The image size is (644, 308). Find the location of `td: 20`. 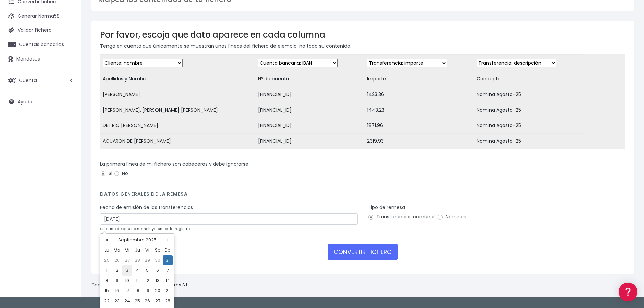

td: 20 is located at coordinates (158, 291).